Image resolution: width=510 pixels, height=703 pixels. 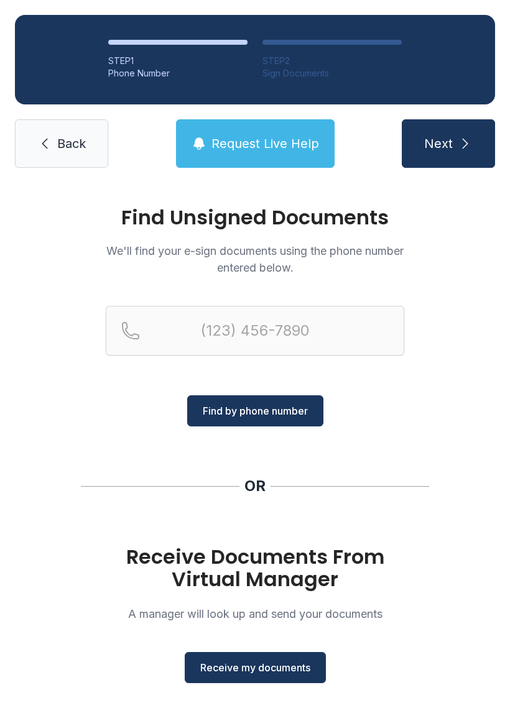 What do you see at coordinates (255, 331) in the screenshot?
I see `input: Reservation phone number` at bounding box center [255, 331].